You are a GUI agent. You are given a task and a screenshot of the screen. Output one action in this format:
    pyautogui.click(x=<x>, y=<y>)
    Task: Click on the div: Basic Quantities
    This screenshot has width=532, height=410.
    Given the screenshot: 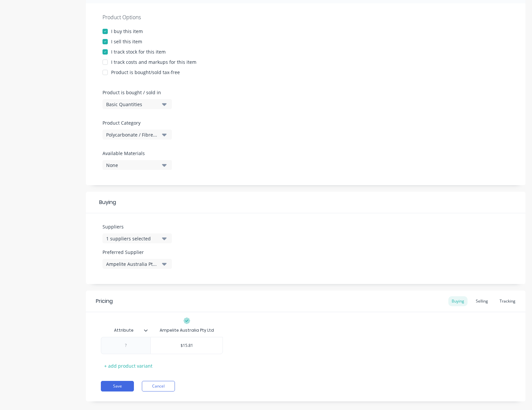 What is the action you would take?
    pyautogui.click(x=133, y=104)
    